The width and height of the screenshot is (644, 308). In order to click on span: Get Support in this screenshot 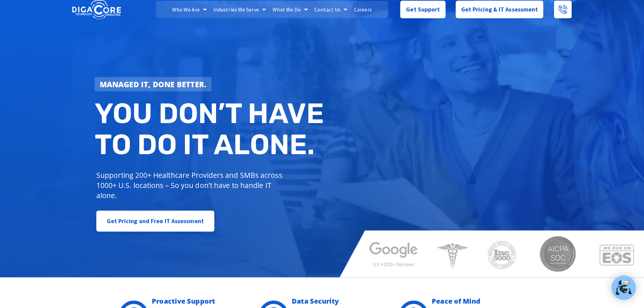, I will do `click(423, 10)`.